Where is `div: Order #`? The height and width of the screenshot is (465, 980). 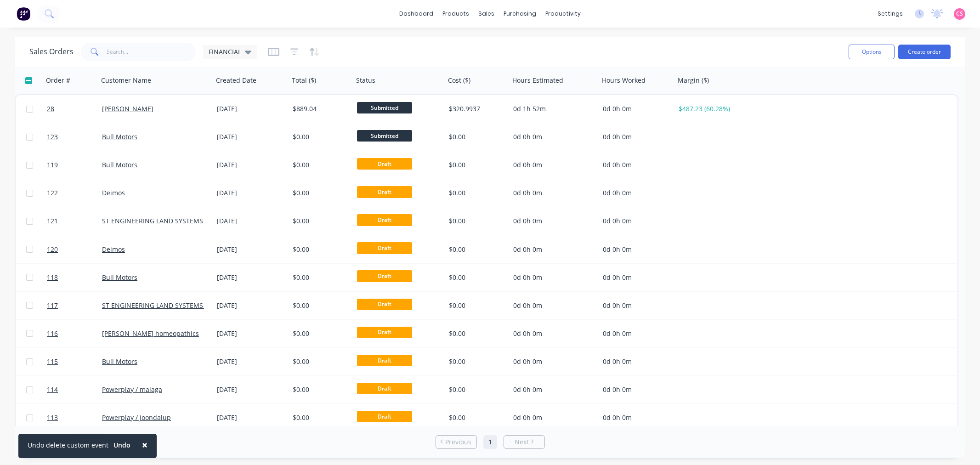 div: Order # is located at coordinates (58, 81).